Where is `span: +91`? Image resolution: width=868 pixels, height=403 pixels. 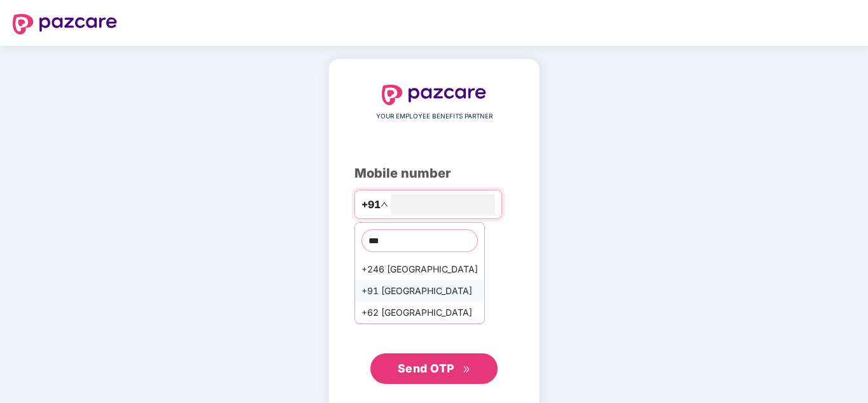 span: +91 is located at coordinates (371, 204).